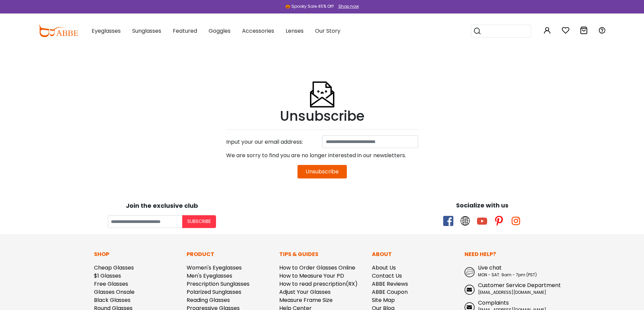 Image resolution: width=644 pixels, height=310 pixels. Describe the element at coordinates (493, 303) in the screenshot. I see `span: Complaints` at that location.